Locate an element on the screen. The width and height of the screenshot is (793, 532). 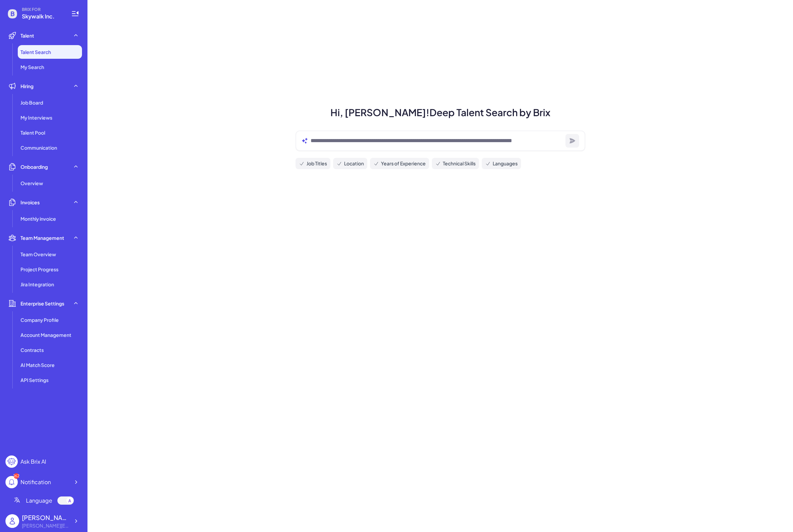
span: Invoices is located at coordinates (30, 202).